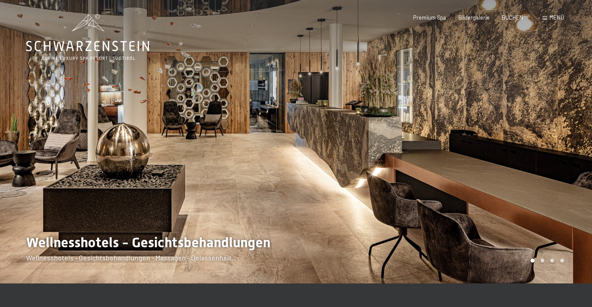 The image size is (592, 307). Describe the element at coordinates (430, 17) in the screenshot. I see `span: Premium Spa` at that location.